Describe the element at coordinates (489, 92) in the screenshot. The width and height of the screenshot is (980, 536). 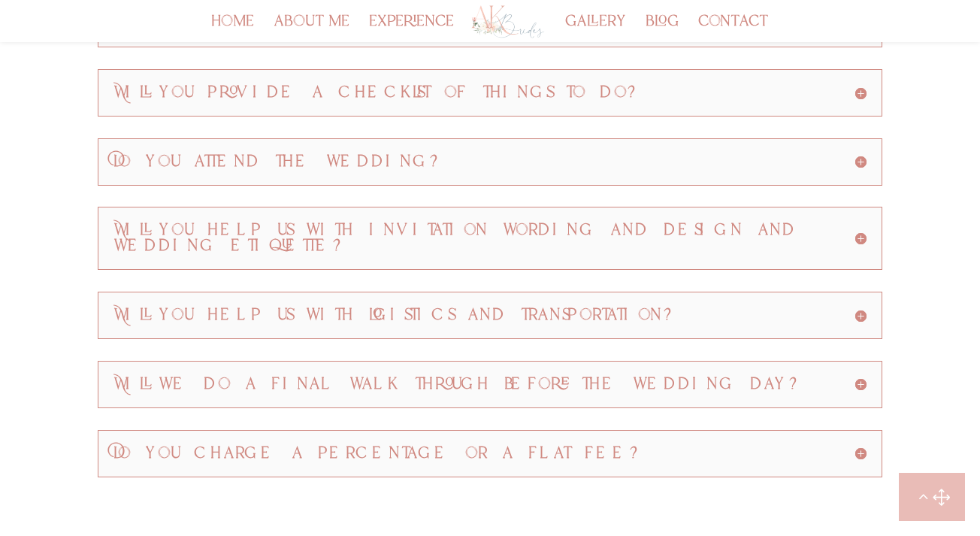
I see `h5: Will you provide a checklist of things to do?` at that location.